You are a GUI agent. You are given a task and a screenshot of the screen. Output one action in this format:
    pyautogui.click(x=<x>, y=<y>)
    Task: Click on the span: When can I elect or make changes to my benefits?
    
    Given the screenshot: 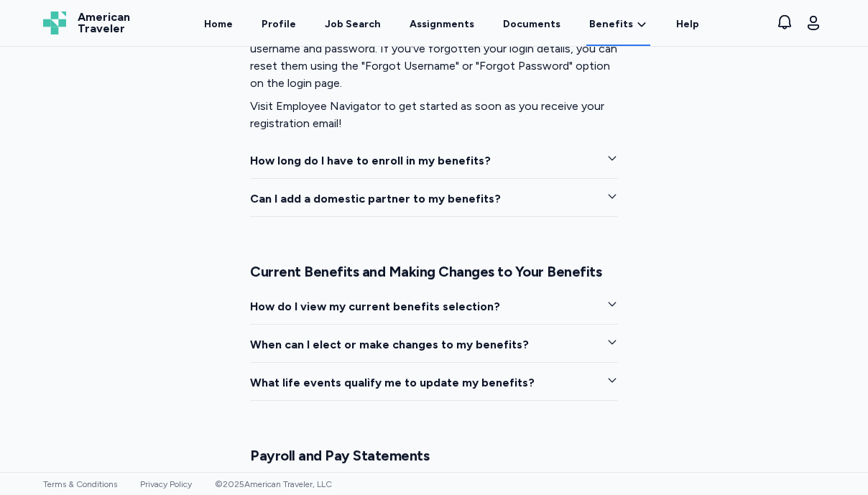 What is the action you would take?
    pyautogui.click(x=389, y=345)
    